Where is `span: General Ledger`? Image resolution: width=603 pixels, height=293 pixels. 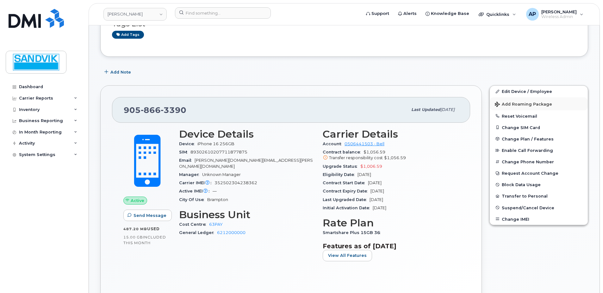 span: General Ledger is located at coordinates (198, 232).